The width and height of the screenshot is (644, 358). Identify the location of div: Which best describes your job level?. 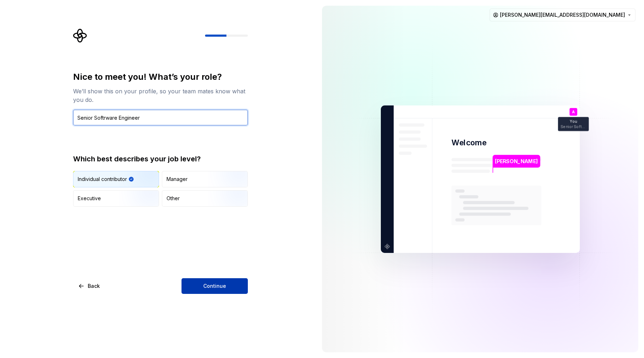
(161, 159).